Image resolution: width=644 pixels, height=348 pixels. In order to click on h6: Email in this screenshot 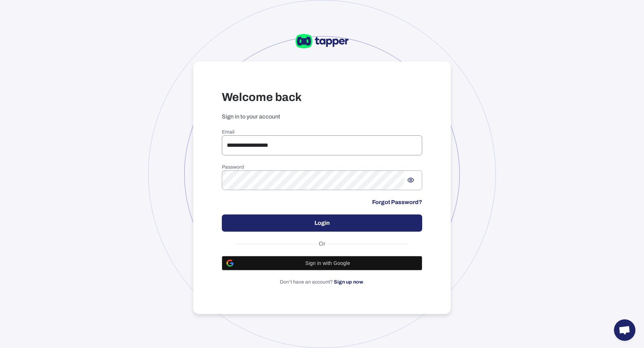, I will do `click(322, 132)`.